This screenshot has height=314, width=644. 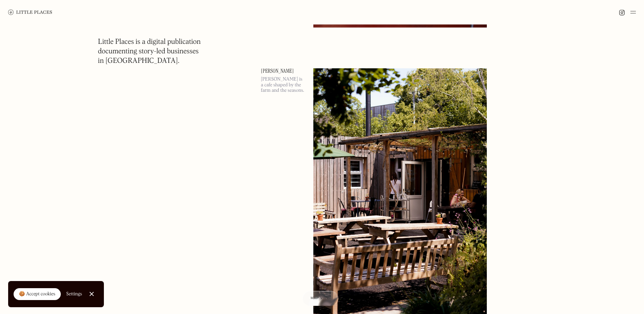 I want to click on div: Settings, so click(x=74, y=294).